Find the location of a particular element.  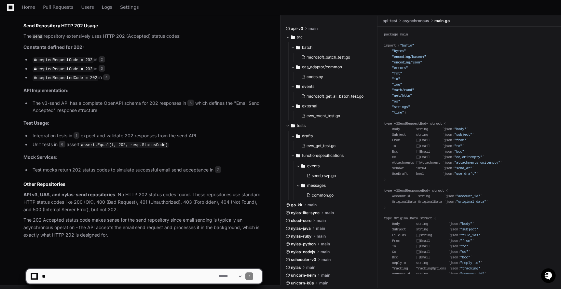

span: external is located at coordinates (309, 106).